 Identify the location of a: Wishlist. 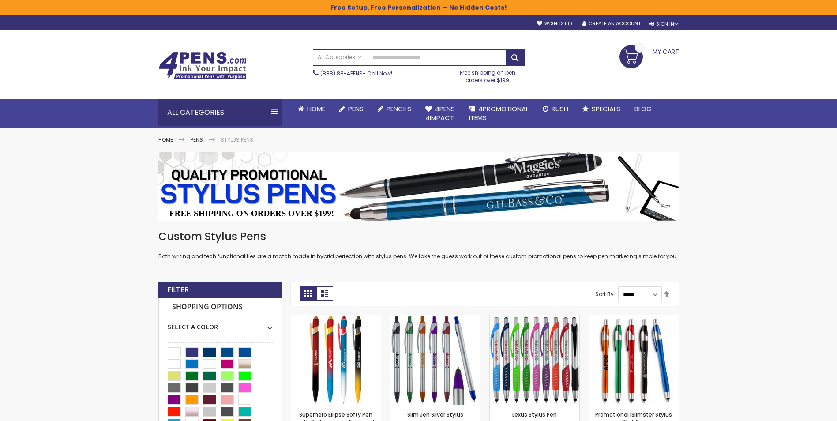
(555, 23).